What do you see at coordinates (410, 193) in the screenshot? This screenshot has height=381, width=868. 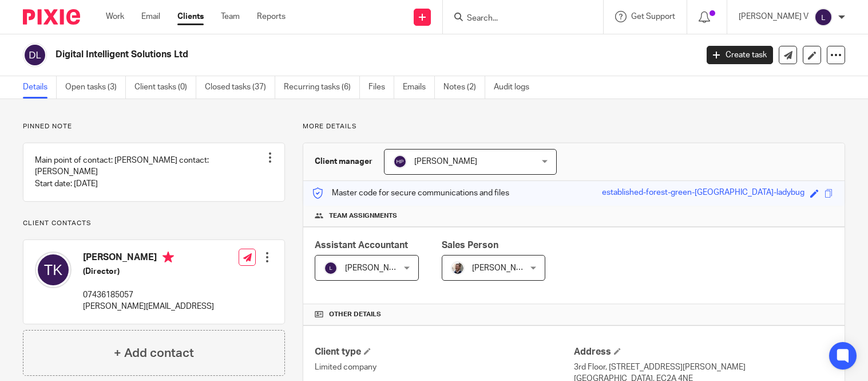 I see `p: Master code for secure communications and files` at bounding box center [410, 193].